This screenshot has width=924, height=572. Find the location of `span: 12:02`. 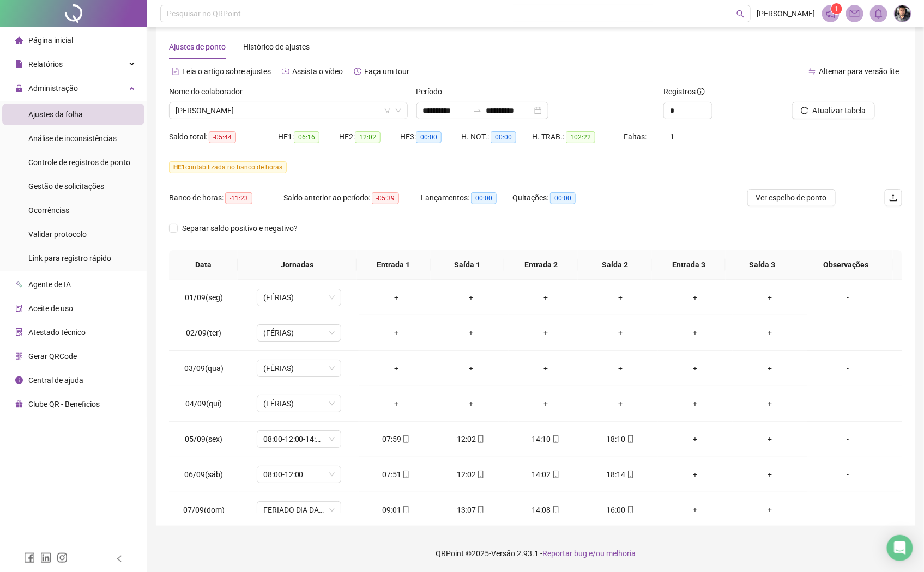

span: 12:02 is located at coordinates (368, 137).